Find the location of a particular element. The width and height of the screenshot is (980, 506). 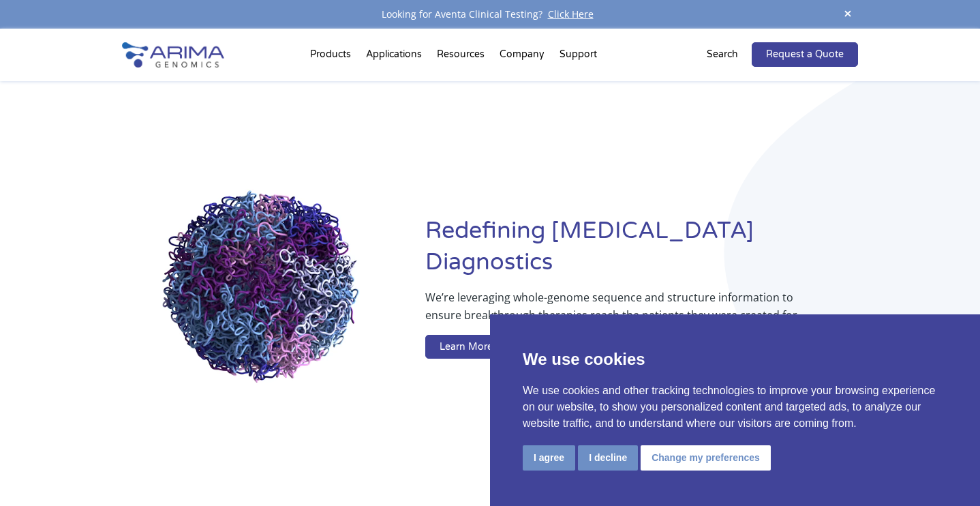

a: Request a Quote is located at coordinates (805, 54).